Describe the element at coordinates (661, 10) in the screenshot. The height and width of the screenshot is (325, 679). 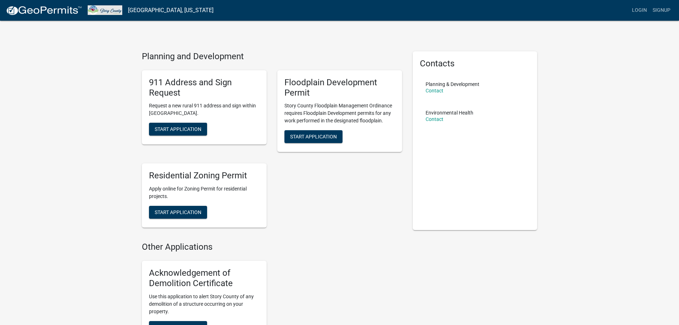
I see `a: Signup` at that location.